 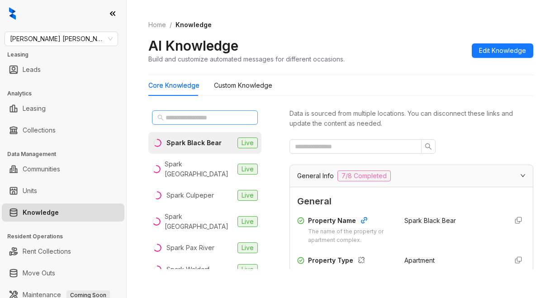 What do you see at coordinates (157, 25) in the screenshot?
I see `a: Home` at bounding box center [157, 25].